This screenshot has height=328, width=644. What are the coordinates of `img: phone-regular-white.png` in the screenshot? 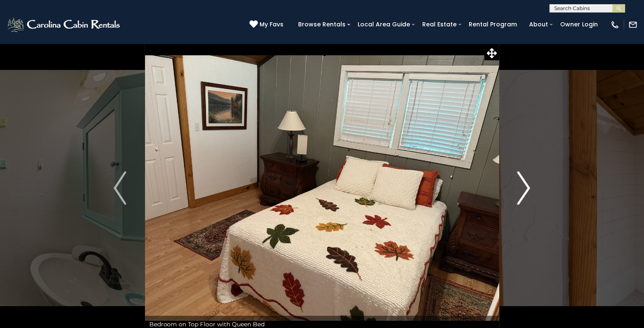 It's located at (615, 25).